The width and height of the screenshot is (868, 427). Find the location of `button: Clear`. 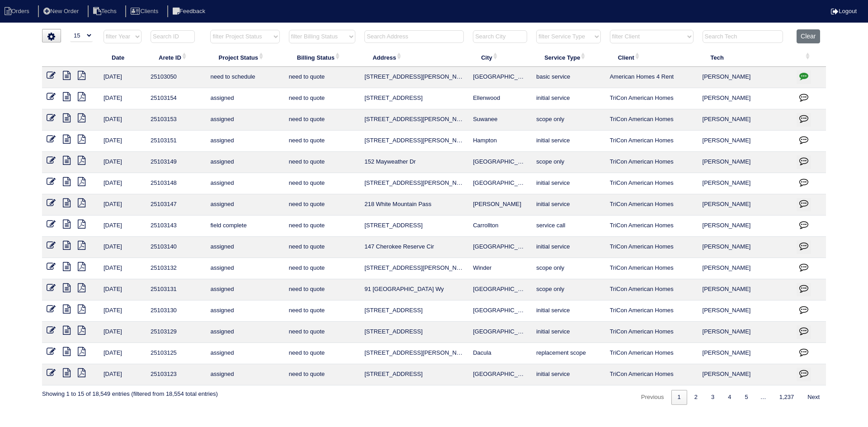

button: Clear is located at coordinates (808, 36).